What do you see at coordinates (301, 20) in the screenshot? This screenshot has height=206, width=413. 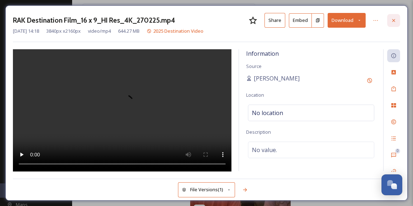 I see `button: Embed` at bounding box center [301, 20].